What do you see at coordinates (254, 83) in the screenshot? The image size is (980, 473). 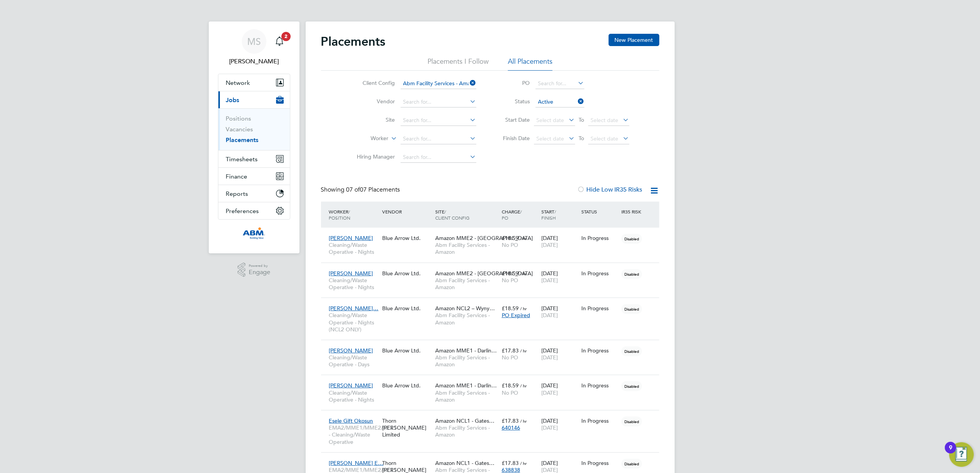 I see `button: Network` at bounding box center [254, 83].